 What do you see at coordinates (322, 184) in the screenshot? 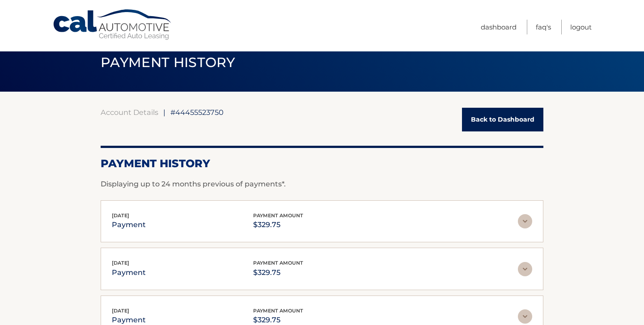
I see `p: Displaying up to 24 months previous of payments*.` at bounding box center [322, 184].